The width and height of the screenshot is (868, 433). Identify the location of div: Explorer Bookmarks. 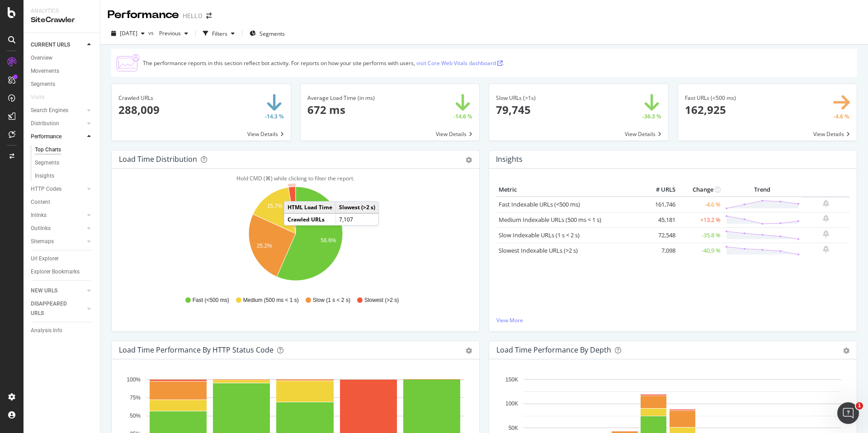
(55, 271).